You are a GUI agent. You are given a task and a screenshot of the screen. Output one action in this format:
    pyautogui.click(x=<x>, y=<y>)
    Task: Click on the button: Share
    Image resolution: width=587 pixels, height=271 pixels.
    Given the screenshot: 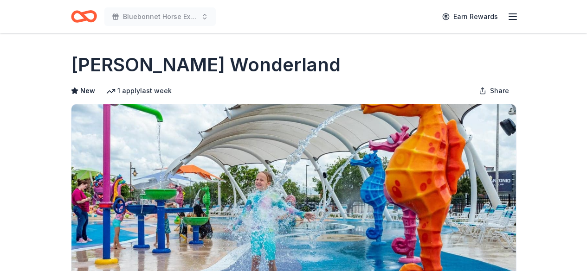 What is the action you would take?
    pyautogui.click(x=493, y=91)
    